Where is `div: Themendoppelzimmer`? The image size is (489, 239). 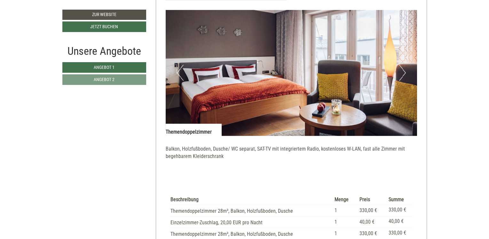
div: Themendoppelzimmer is located at coordinates (193, 129).